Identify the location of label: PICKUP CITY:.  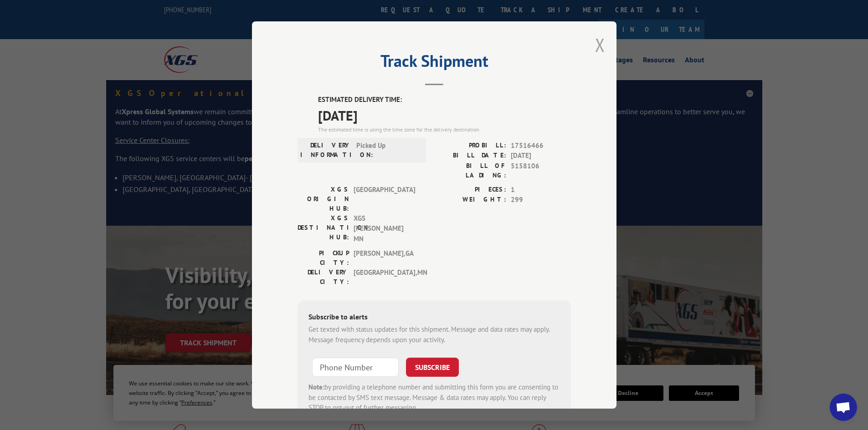
(323, 258).